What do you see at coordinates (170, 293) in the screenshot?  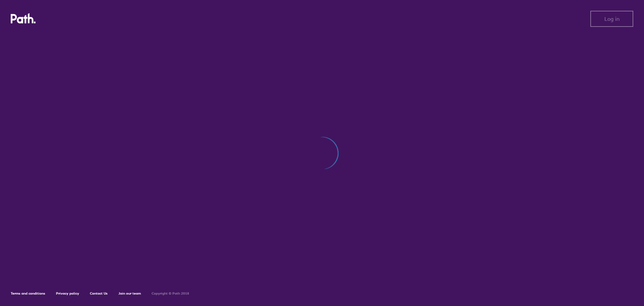 I see `h6: Copyright © Path 2018` at bounding box center [170, 293].